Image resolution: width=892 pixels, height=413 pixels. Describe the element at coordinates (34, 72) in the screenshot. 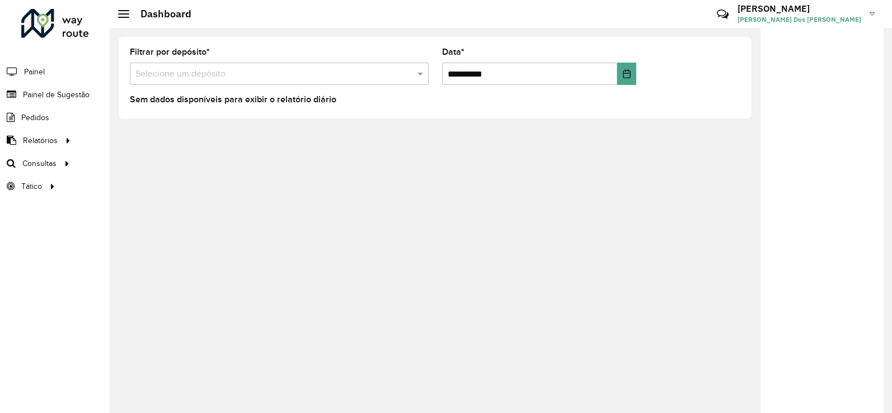

I see `span: Painel` at that location.